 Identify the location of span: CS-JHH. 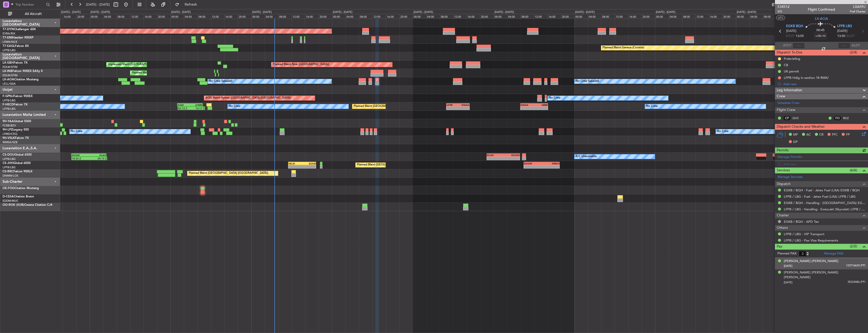
(8, 163).